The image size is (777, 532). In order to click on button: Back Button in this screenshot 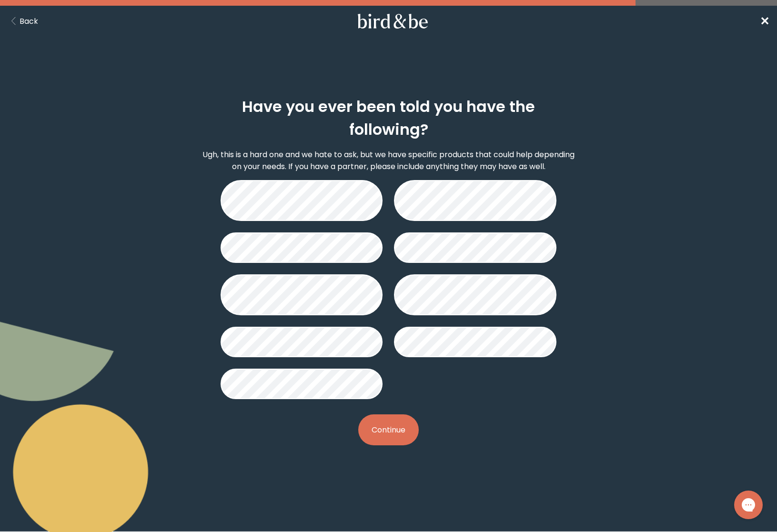, I will do `click(23, 21)`.